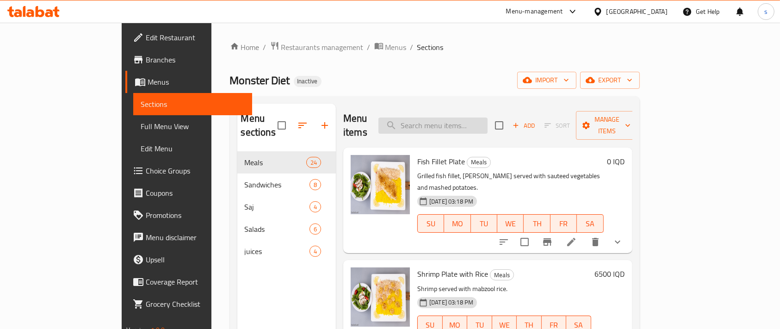 The height and width of the screenshot is (329, 780). Describe the element at coordinates (617, 242) in the screenshot. I see `svg: Show Choices` at that location.